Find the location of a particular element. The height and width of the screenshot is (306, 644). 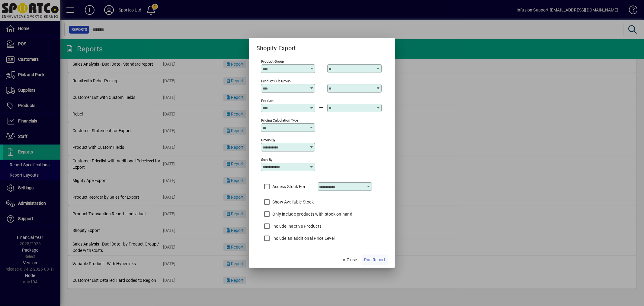

mat-label: Group By is located at coordinates (268, 140).